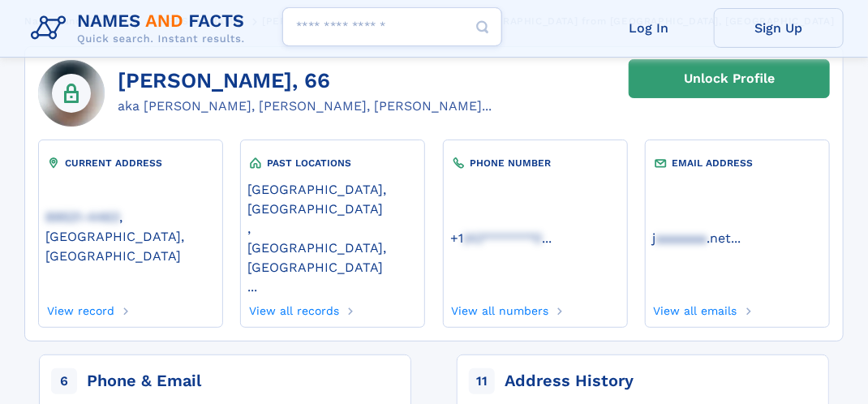 This screenshot has width=868, height=404. I want to click on span: aaaaaaa, so click(681, 237).